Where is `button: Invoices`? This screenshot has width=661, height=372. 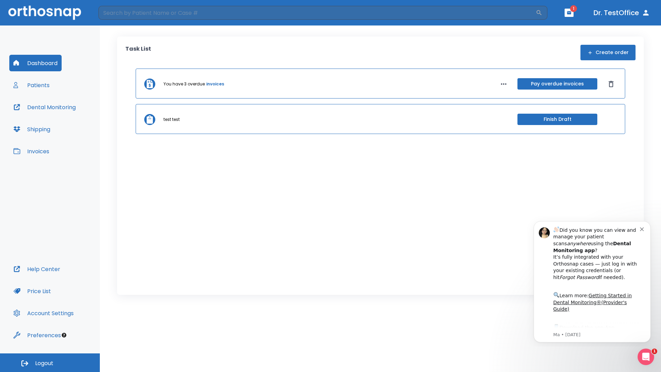 button: Invoices is located at coordinates (31, 151).